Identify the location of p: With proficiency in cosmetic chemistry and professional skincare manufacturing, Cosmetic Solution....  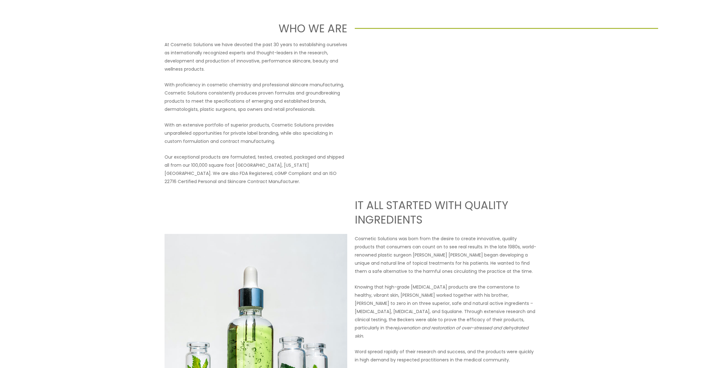
(256, 97).